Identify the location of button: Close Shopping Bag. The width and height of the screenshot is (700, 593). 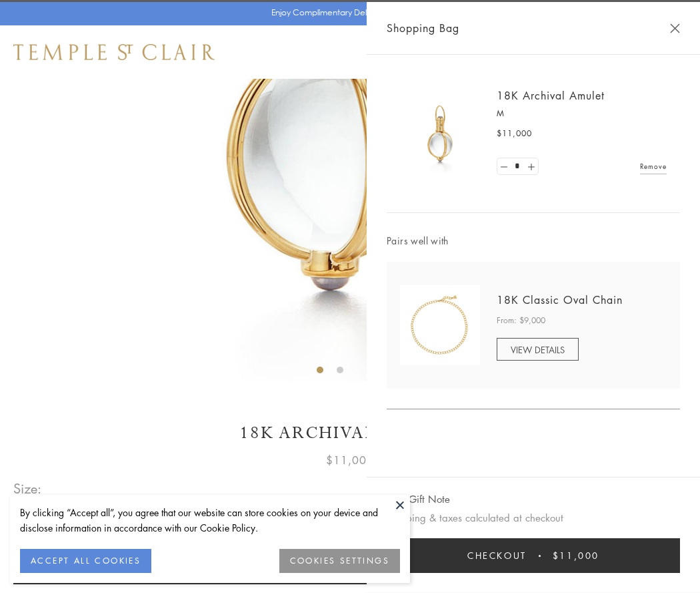
(675, 28).